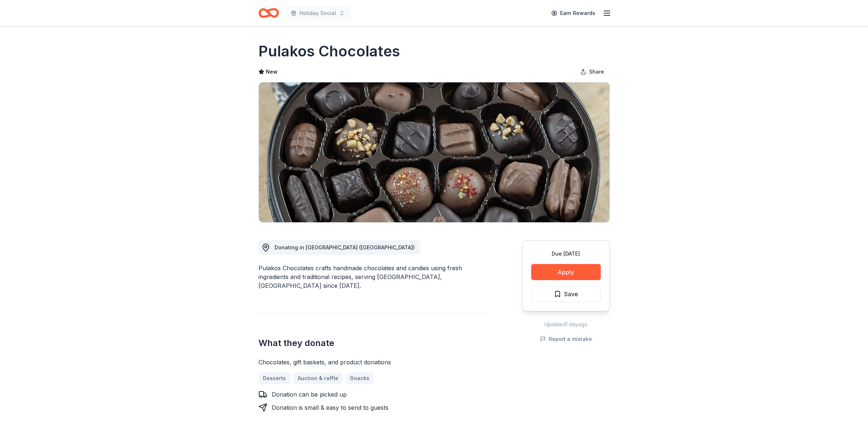 Image resolution: width=868 pixels, height=431 pixels. I want to click on span: Share, so click(597, 71).